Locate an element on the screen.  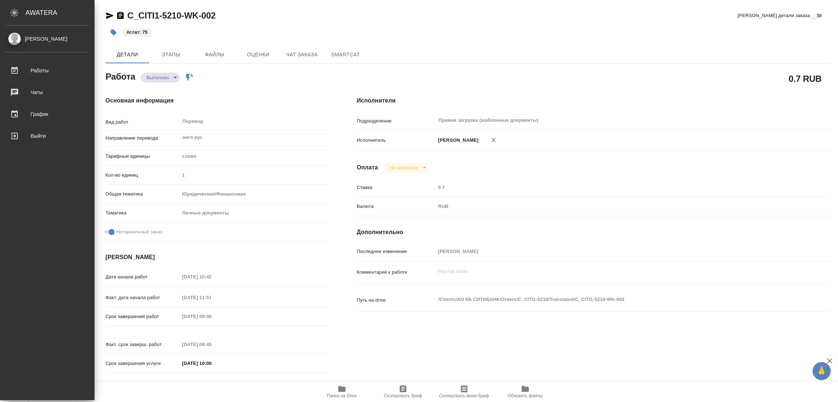
span: Файлы is located at coordinates (215, 55).